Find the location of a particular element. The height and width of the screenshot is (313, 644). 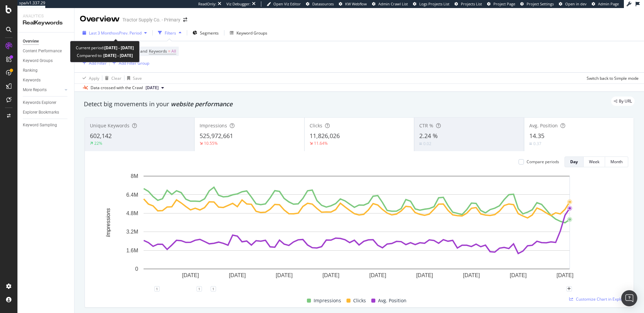

div: More Reports is located at coordinates (34, 90).